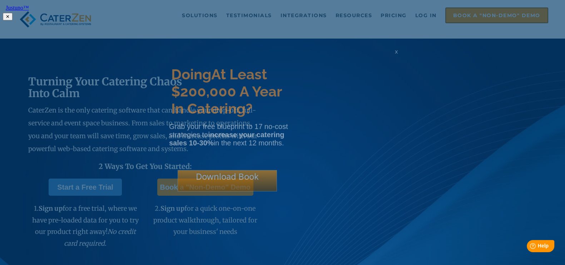 The width and height of the screenshot is (565, 265). I want to click on span: At Least $200,000 A Year In Catering?, so click(226, 91).